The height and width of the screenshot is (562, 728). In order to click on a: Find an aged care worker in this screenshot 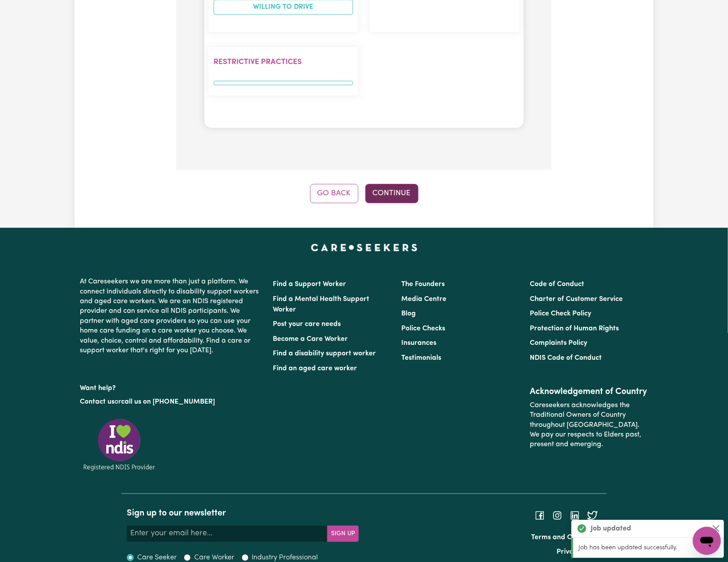, I will do `click(315, 368)`.